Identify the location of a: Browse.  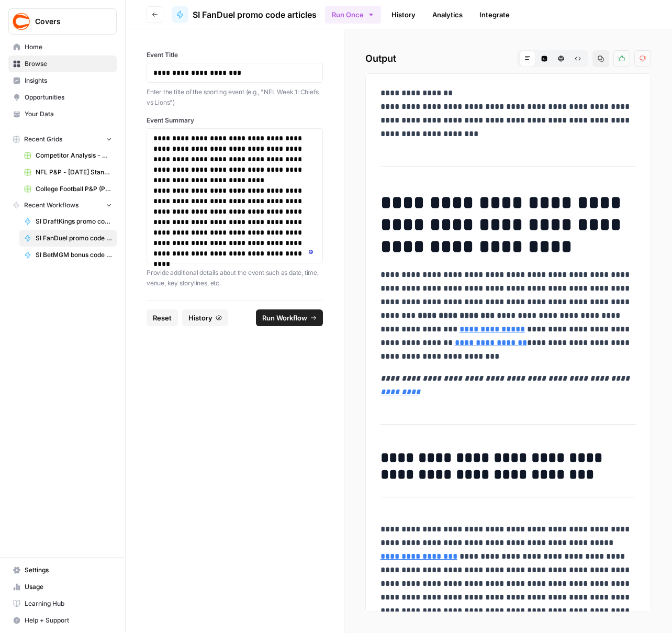
(62, 64).